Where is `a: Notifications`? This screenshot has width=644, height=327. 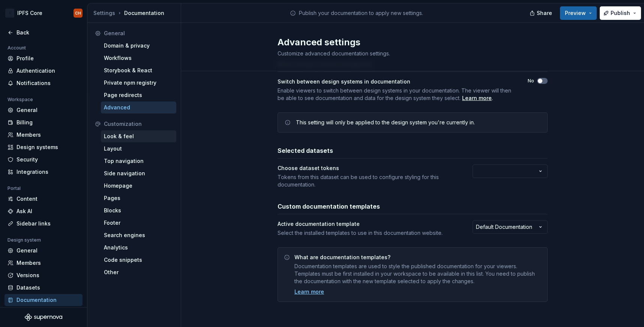
a: Notifications is located at coordinates (43, 83).